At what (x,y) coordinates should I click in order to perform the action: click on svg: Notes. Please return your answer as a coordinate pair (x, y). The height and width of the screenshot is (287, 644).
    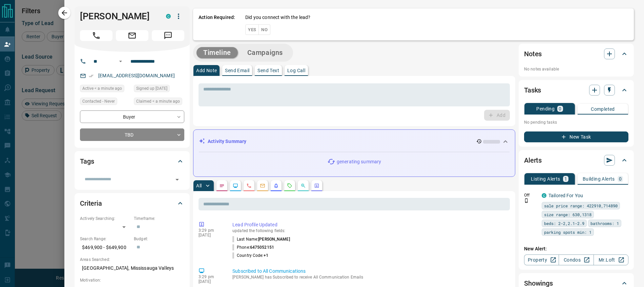
    Looking at the image, I should click on (222, 186).